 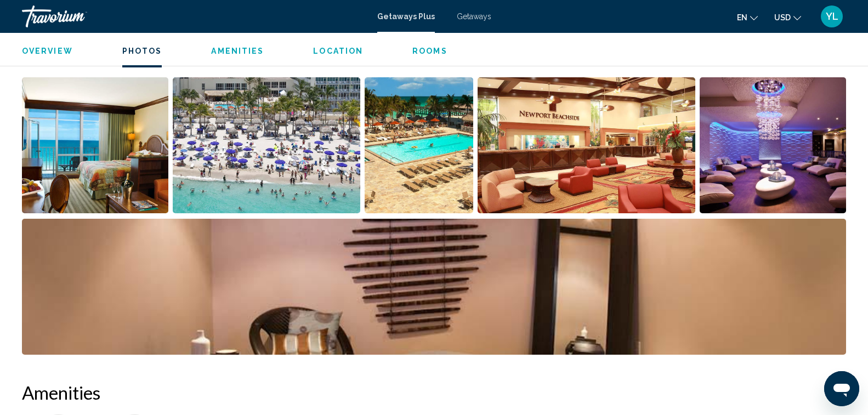 I want to click on button: Overview, so click(x=47, y=51).